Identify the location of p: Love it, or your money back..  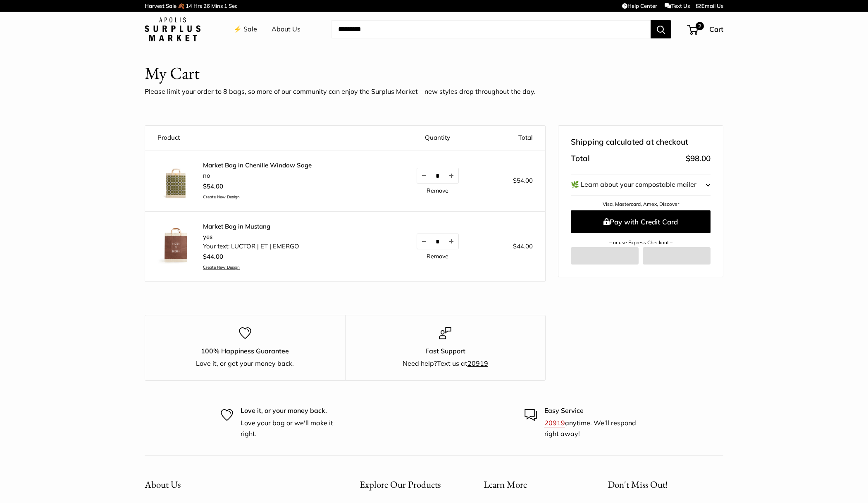
(292, 411).